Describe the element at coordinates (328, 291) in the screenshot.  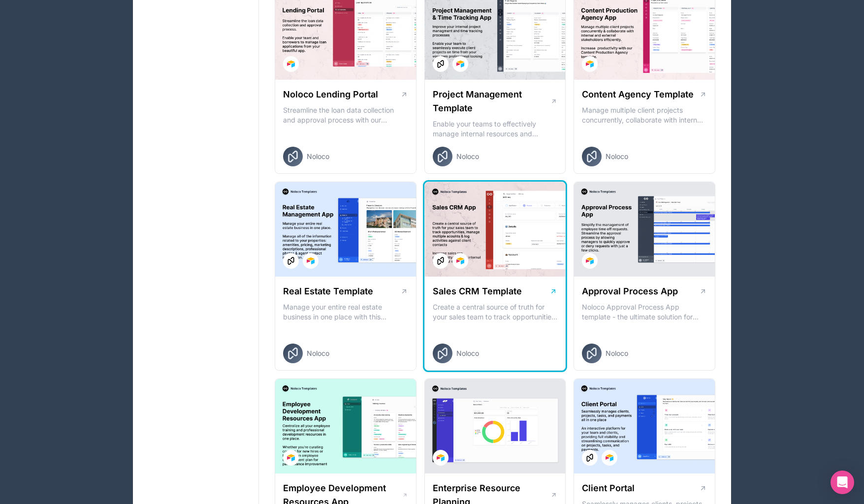
I see `h1: Real Estate Template` at that location.